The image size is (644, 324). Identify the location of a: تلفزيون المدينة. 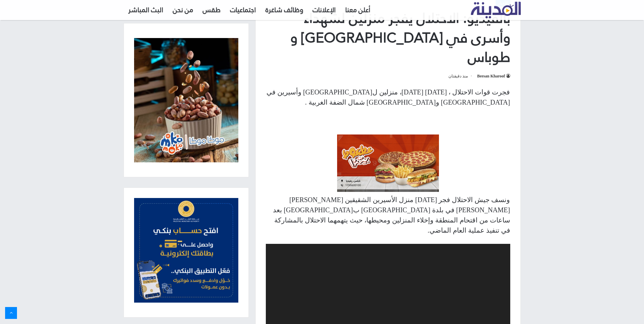
(496, 10).